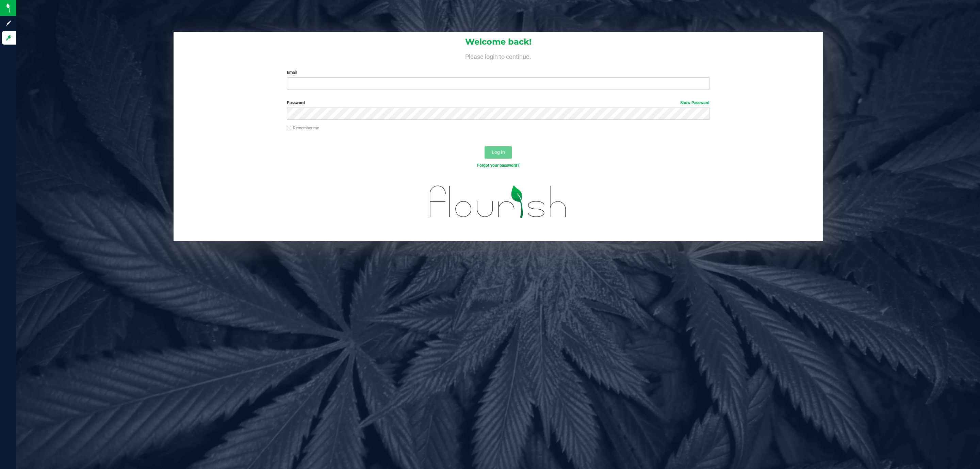 Image resolution: width=980 pixels, height=469 pixels. Describe the element at coordinates (498, 56) in the screenshot. I see `h4: Please login to continue.` at that location.